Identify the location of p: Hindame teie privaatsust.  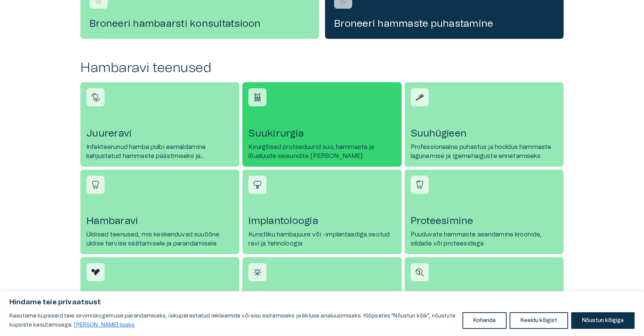
(322, 302).